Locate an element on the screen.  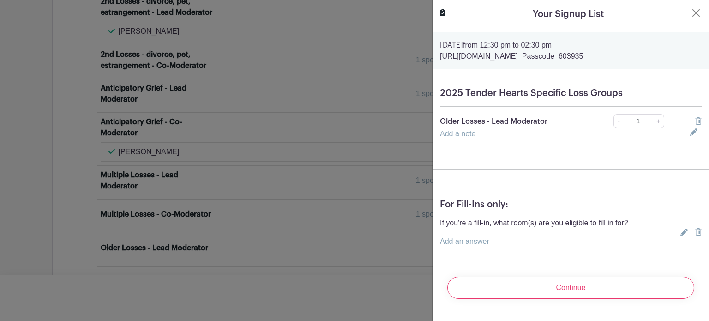
a: Add an answer is located at coordinates (464, 241).